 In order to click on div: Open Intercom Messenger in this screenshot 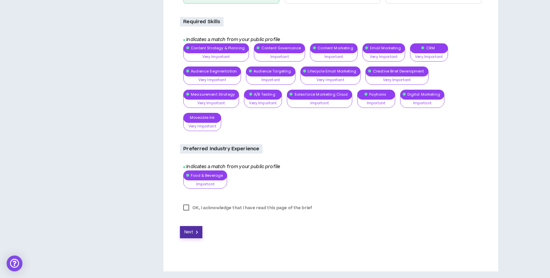, I will do `click(15, 263)`.